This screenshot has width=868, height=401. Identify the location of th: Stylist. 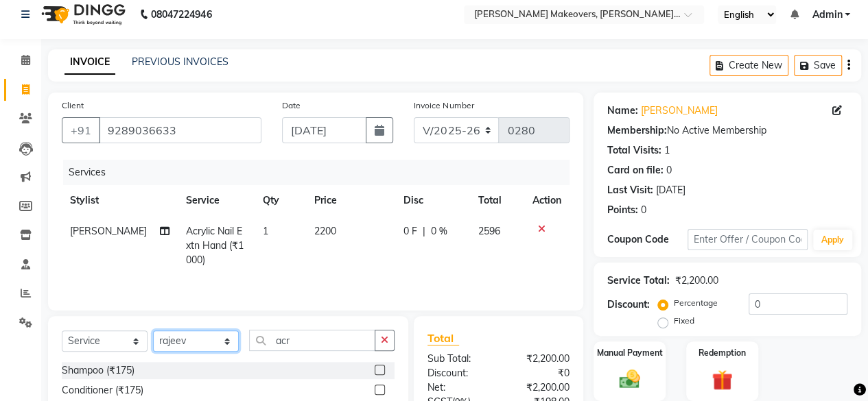
(119, 200).